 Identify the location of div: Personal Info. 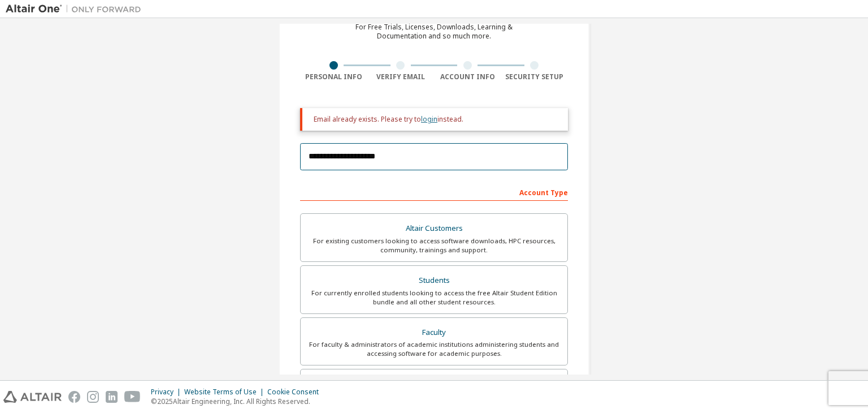
(333, 77).